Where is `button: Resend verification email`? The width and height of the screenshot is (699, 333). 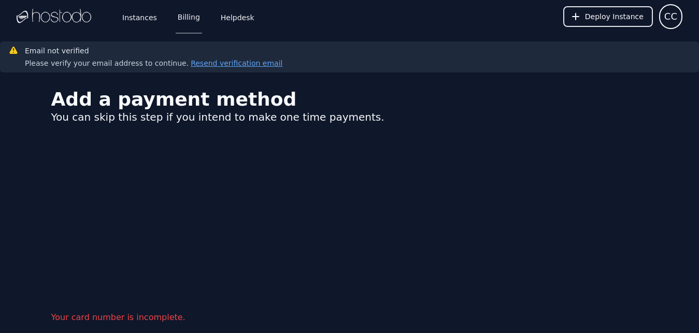
button: Resend verification email is located at coordinates (235, 63).